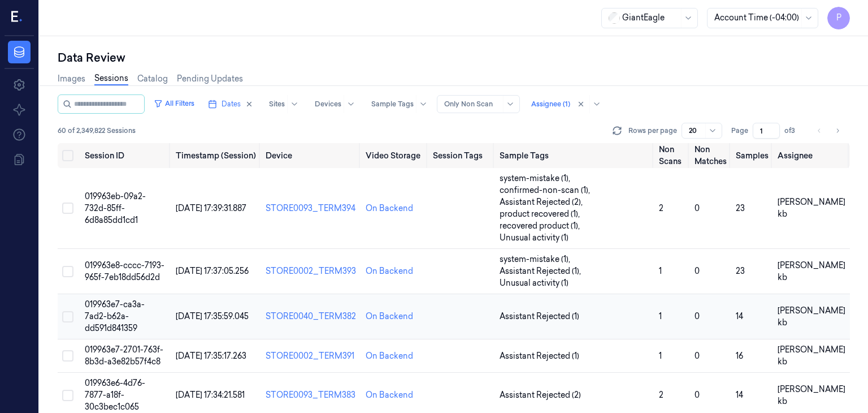  What do you see at coordinates (310, 395) in the screenshot?
I see `div: STORE0093_TERM383` at bounding box center [310, 395].